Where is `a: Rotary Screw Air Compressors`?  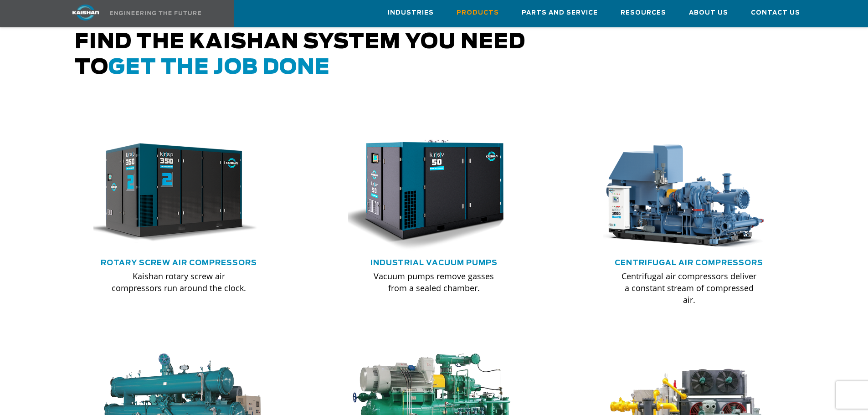
a: Rotary Screw Air Compressors is located at coordinates (178, 263).